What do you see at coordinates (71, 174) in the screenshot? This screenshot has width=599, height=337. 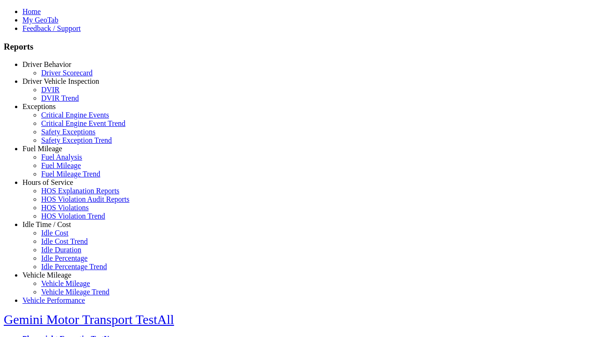 I see `a: Fuel Mileage Trend` at bounding box center [71, 174].